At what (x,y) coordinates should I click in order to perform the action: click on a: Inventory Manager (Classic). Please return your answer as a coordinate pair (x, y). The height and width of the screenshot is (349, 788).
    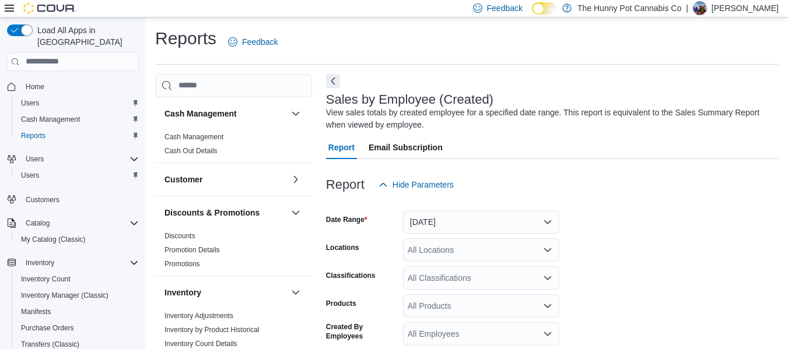
    Looking at the image, I should click on (65, 296).